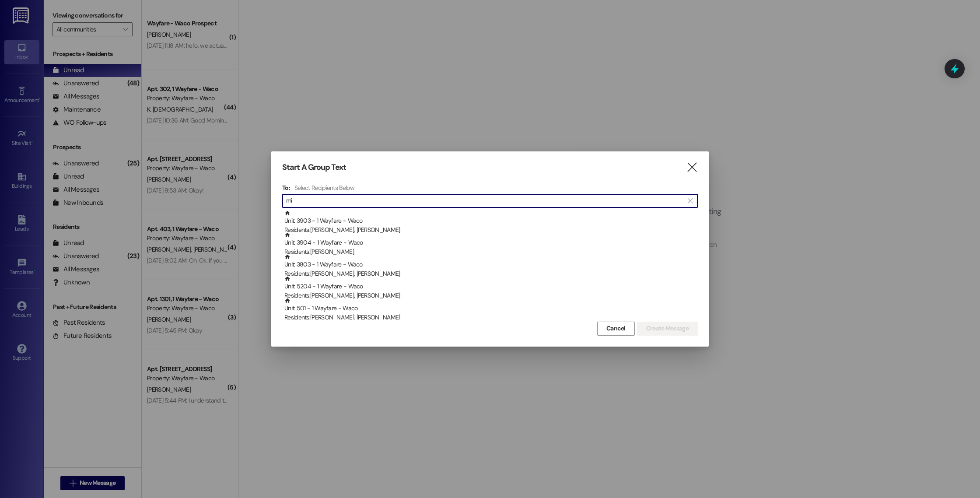  Describe the element at coordinates (667, 329) in the screenshot. I see `button: Create Message` at that location.